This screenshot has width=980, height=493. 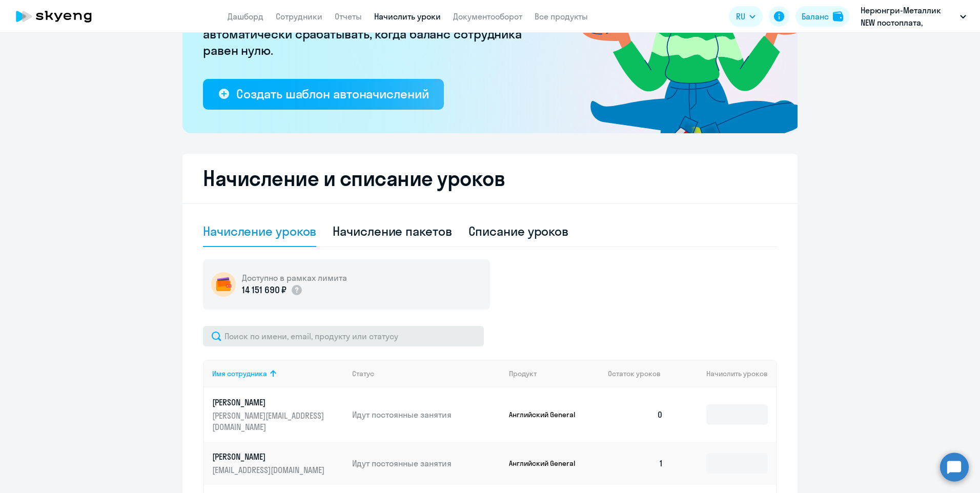 I want to click on a: Все продукты, so click(x=562, y=16).